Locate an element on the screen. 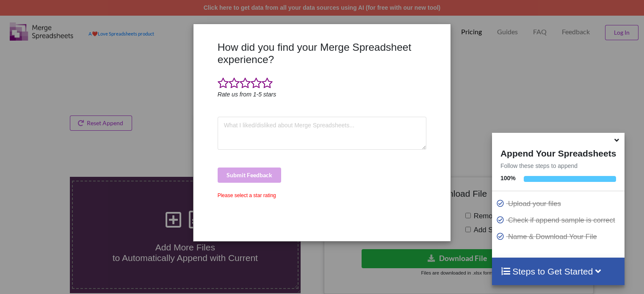  p: Name & Download Your File is located at coordinates (559, 236).